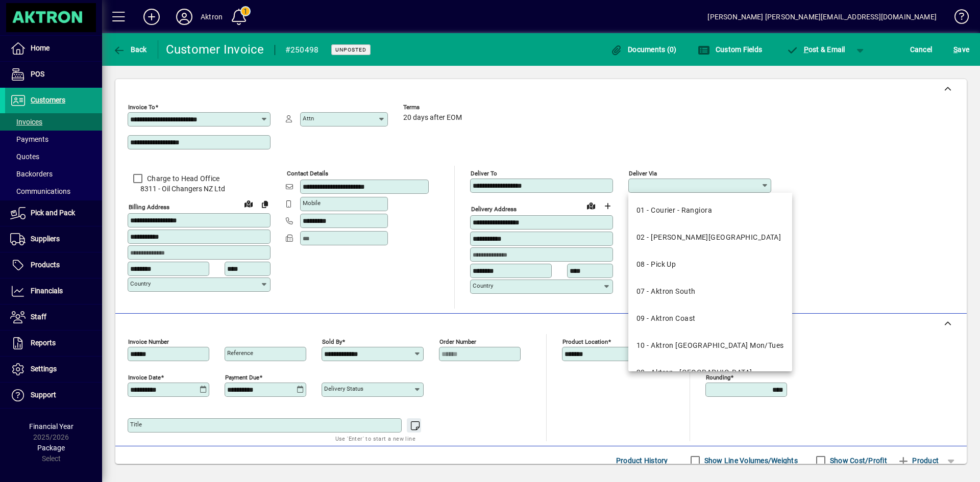 The image size is (980, 482). Describe the element at coordinates (961, 50) in the screenshot. I see `button: Save` at that location.